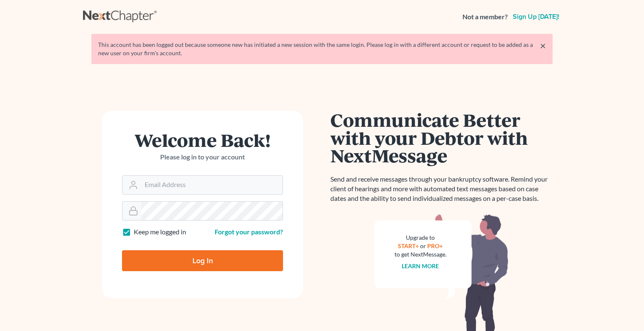 The width and height of the screenshot is (644, 331). Describe the element at coordinates (249, 232) in the screenshot. I see `a: Forgot your password?` at that location.